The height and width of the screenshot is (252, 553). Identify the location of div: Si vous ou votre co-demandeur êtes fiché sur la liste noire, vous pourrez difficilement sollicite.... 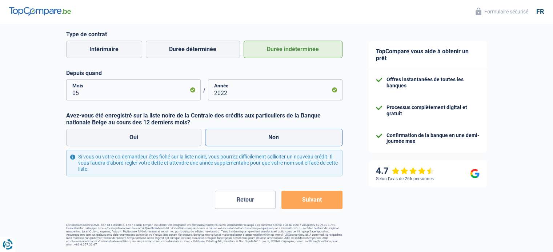
(204, 163).